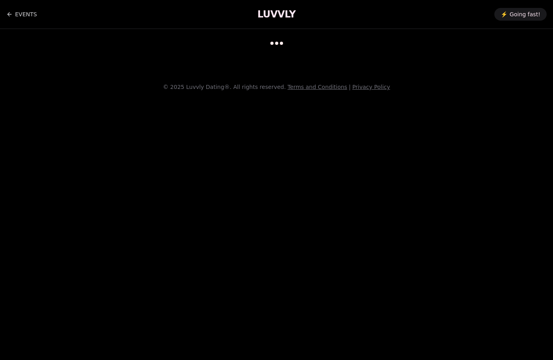 The image size is (553, 360). I want to click on h1: LUVVLY, so click(276, 14).